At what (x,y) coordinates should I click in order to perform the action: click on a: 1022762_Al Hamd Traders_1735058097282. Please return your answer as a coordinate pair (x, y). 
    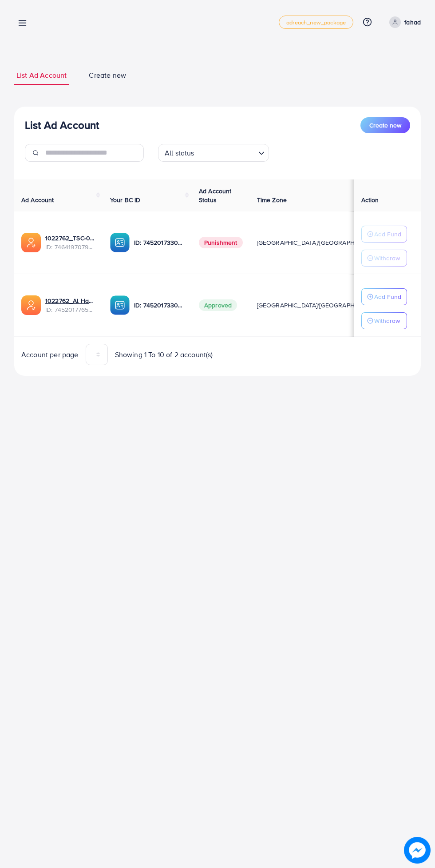
    Looking at the image, I should click on (71, 301).